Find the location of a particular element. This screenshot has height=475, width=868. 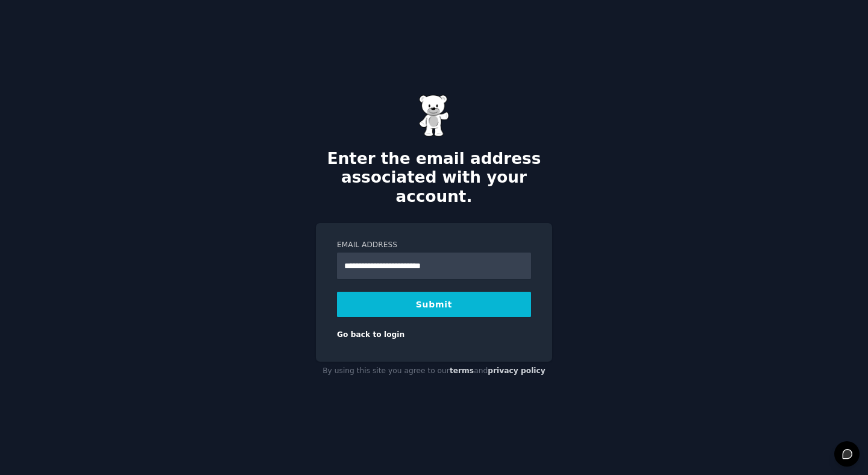

button: Submit is located at coordinates (434, 305).